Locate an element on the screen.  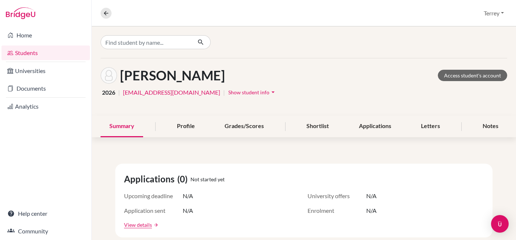
span: Not started yet is located at coordinates (207, 179).